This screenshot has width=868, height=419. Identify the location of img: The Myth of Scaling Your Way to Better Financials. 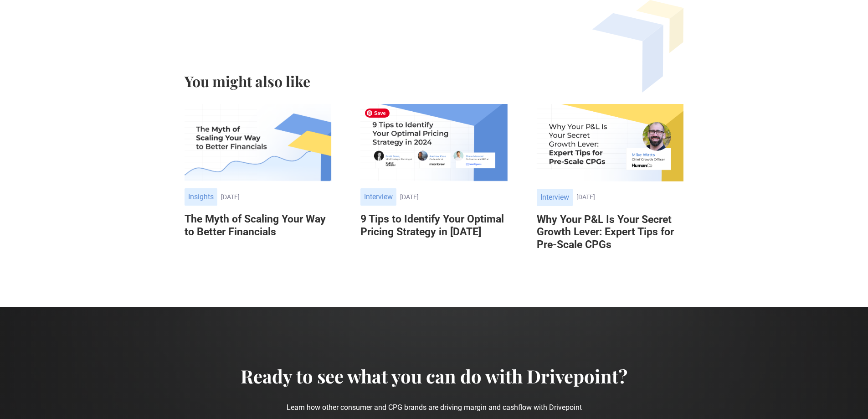
(258, 143).